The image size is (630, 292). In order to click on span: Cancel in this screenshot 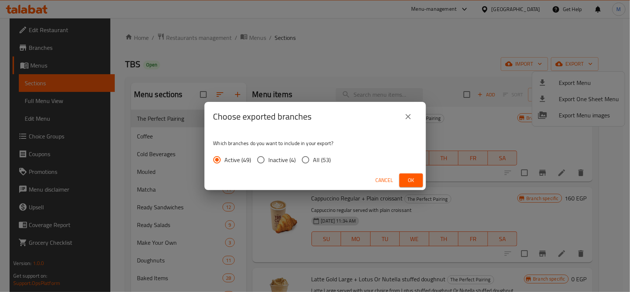, I will do `click(385, 180)`.